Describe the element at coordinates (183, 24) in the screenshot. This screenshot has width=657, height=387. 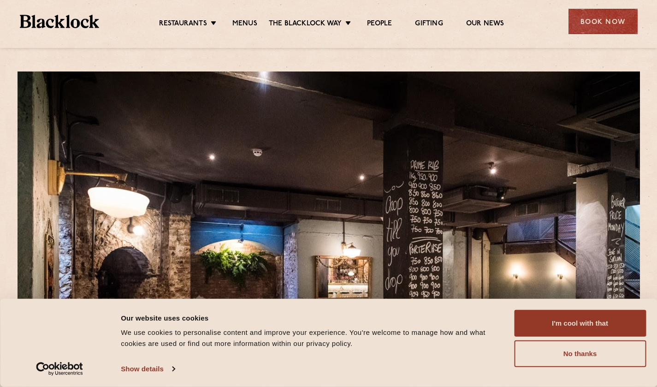
I see `a: Restaurants` at that location.